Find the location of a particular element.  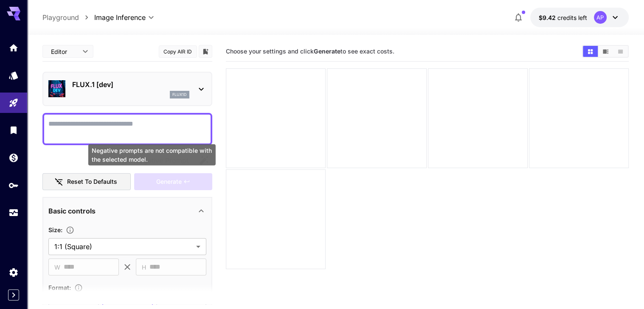

div: Negative prompts are not compatible with the selected model. is located at coordinates (152, 155).